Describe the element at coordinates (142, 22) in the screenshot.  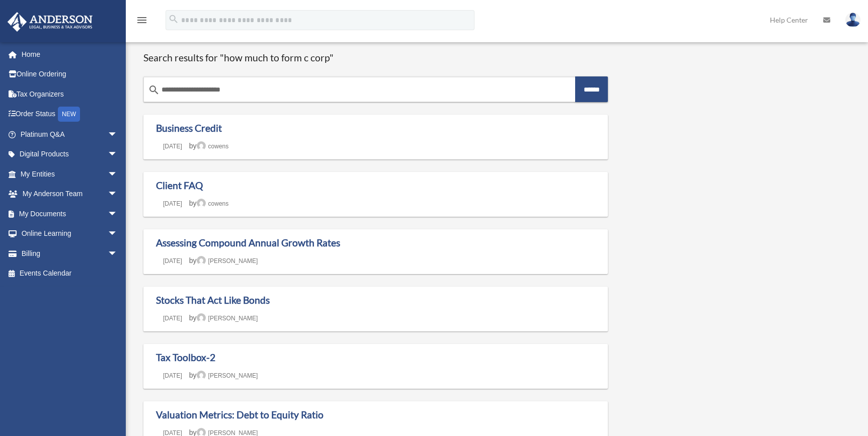
I see `a: menu` at that location.